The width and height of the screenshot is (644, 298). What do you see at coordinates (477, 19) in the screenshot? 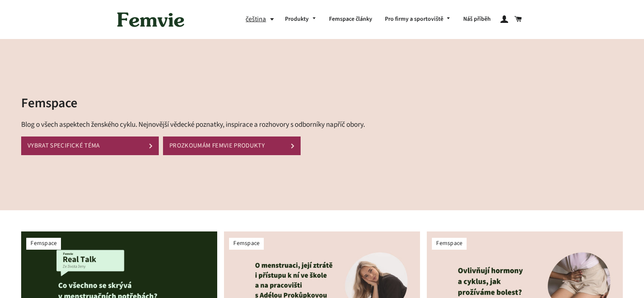
I see `a: Náš příběh` at bounding box center [477, 19].